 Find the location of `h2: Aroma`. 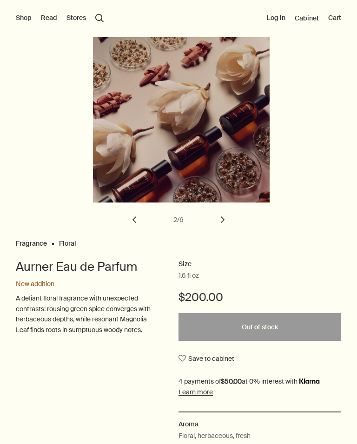

h2: Aroma is located at coordinates (260, 424).